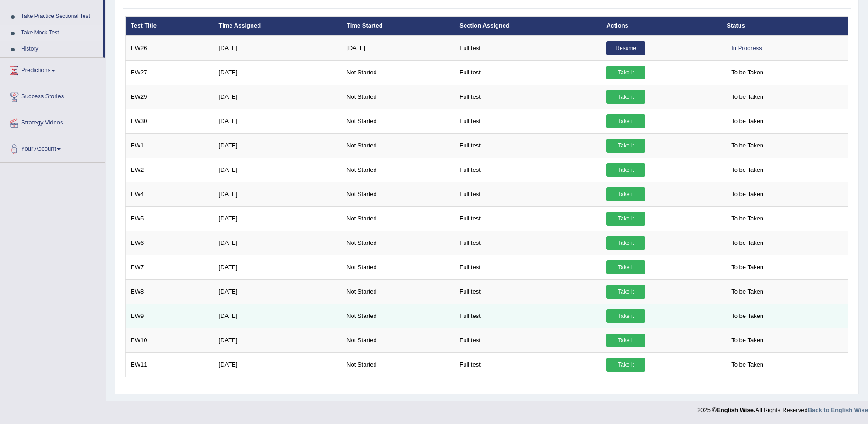 The image size is (868, 424). I want to click on td: EW1, so click(170, 145).